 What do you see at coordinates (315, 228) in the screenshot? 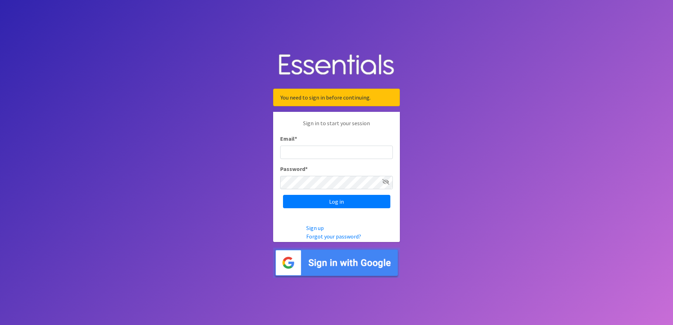
I see `a: Sign up` at bounding box center [315, 228].